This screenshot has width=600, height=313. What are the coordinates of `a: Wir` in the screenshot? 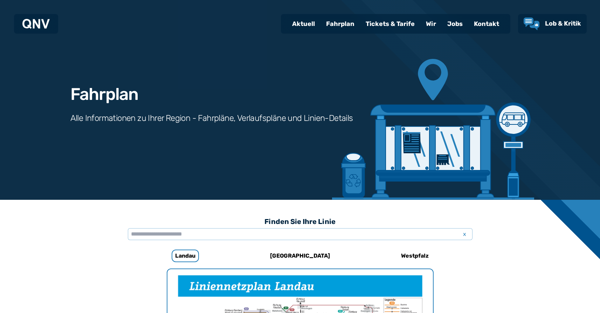 It's located at (431, 24).